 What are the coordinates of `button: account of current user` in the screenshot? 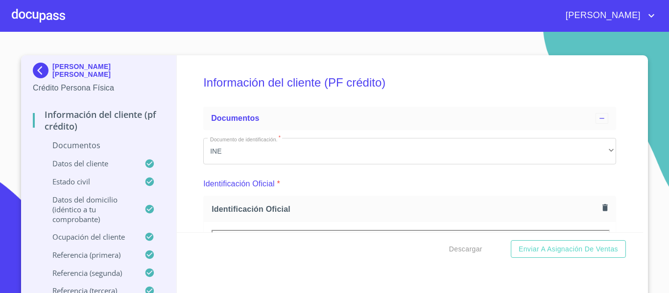 It's located at (608, 16).